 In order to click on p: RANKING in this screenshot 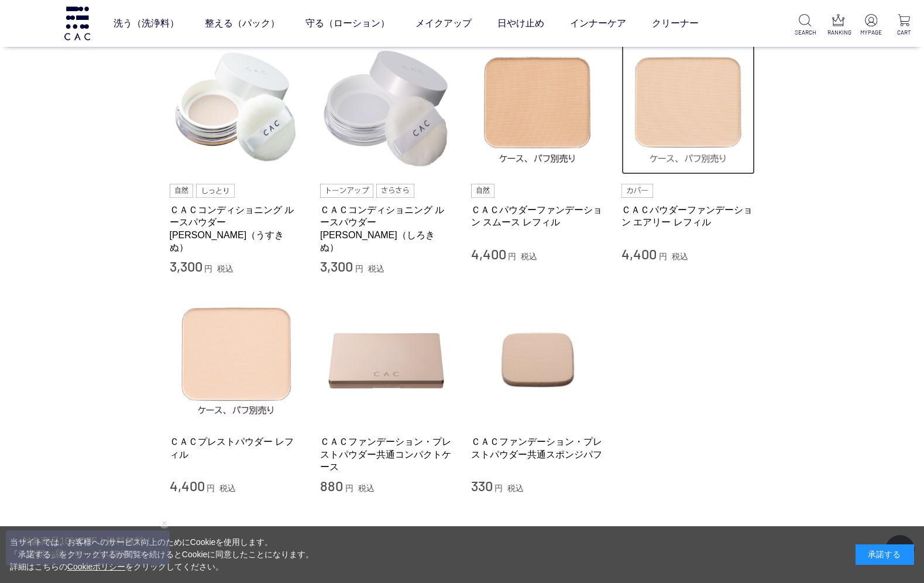, I will do `click(839, 32)`.